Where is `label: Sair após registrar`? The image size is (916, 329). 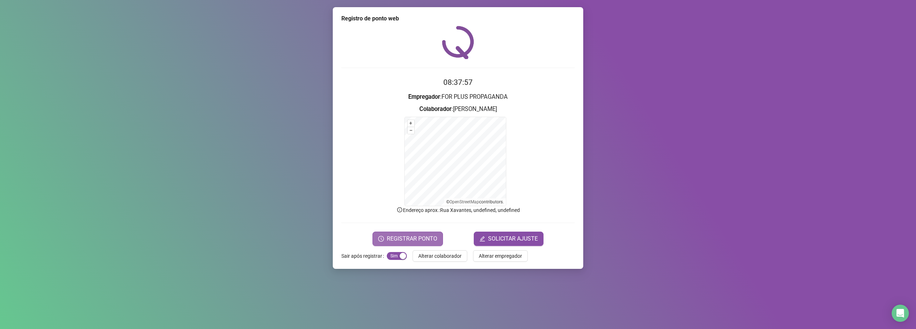 label: Sair após registrar is located at coordinates (364, 256).